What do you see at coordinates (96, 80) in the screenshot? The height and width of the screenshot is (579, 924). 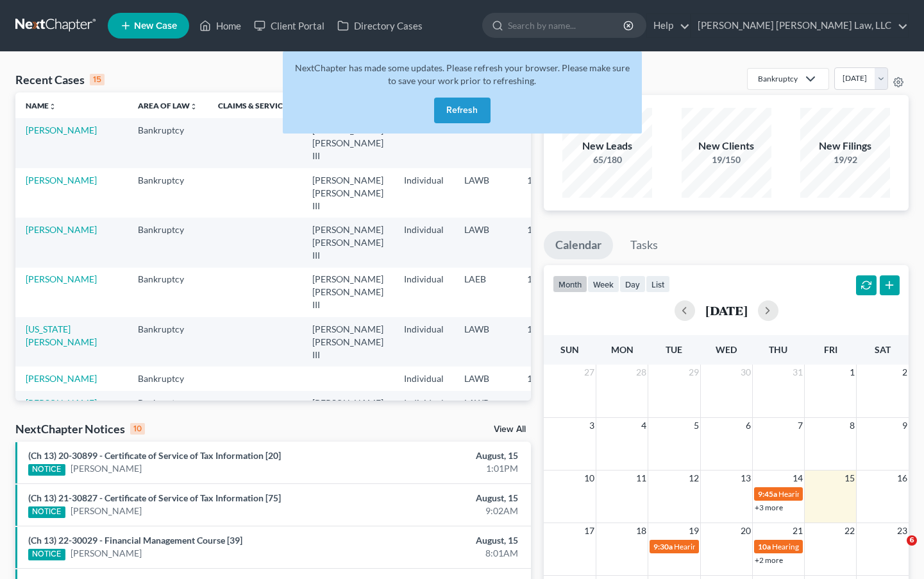 I see `div: 15` at bounding box center [96, 80].